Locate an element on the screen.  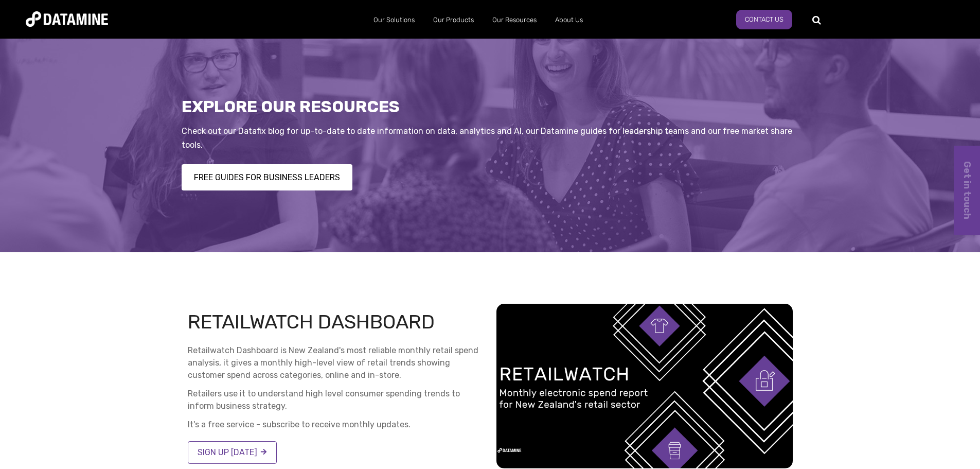
span: It's a free service - subscribe to receive monthly updates. is located at coordinates (299, 424).